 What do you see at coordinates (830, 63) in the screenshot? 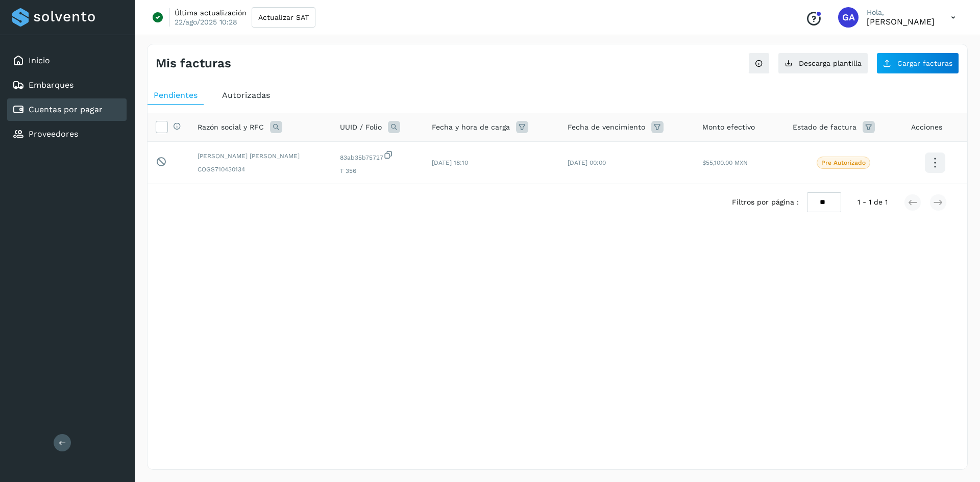
I see `span: Descarga plantilla` at bounding box center [830, 63].